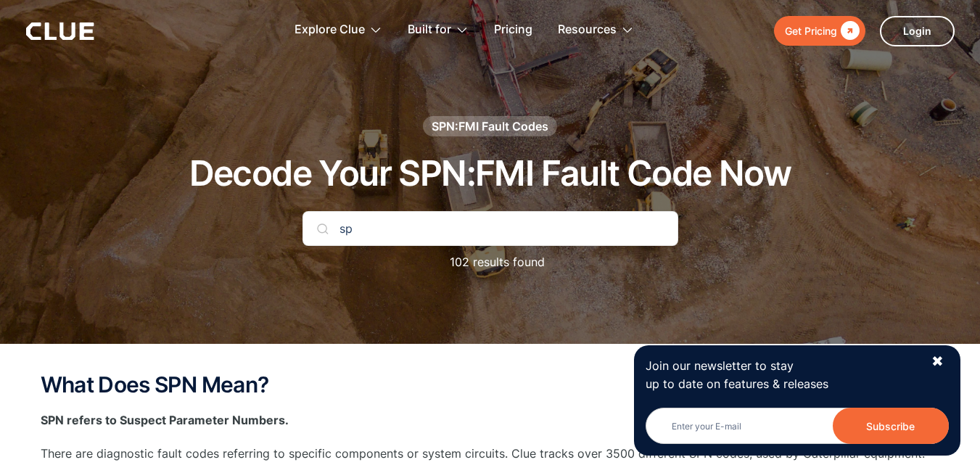  I want to click on div: SPN:FMI Fault Codes, so click(490, 126).